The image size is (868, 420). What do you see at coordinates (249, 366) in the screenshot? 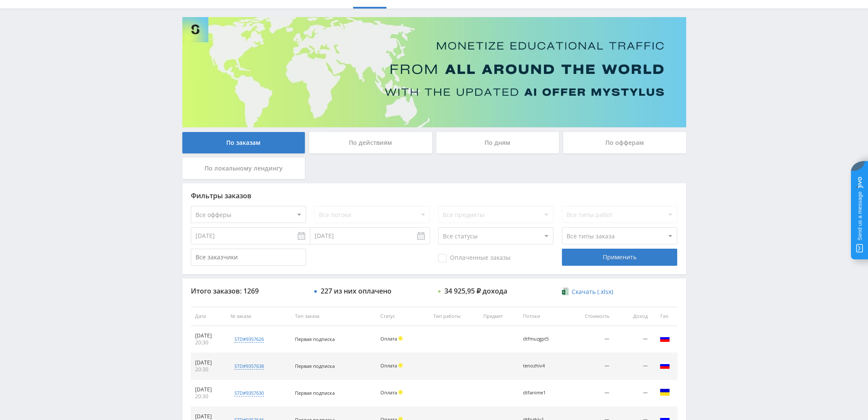
I see `div: std#9357638` at bounding box center [249, 366].